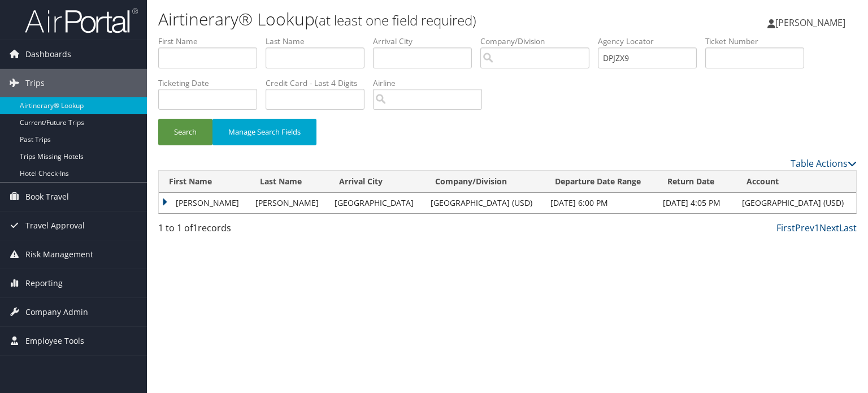  Describe the element at coordinates (265, 132) in the screenshot. I see `button: Manage Search Fields` at that location.